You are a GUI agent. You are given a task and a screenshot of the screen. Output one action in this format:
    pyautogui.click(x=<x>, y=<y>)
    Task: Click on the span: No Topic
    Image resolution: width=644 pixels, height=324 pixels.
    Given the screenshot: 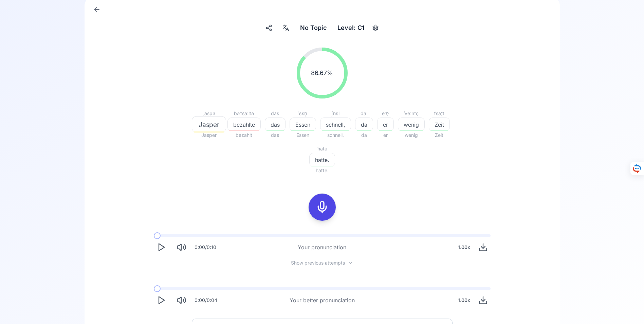 What is the action you would take?
    pyautogui.click(x=313, y=28)
    